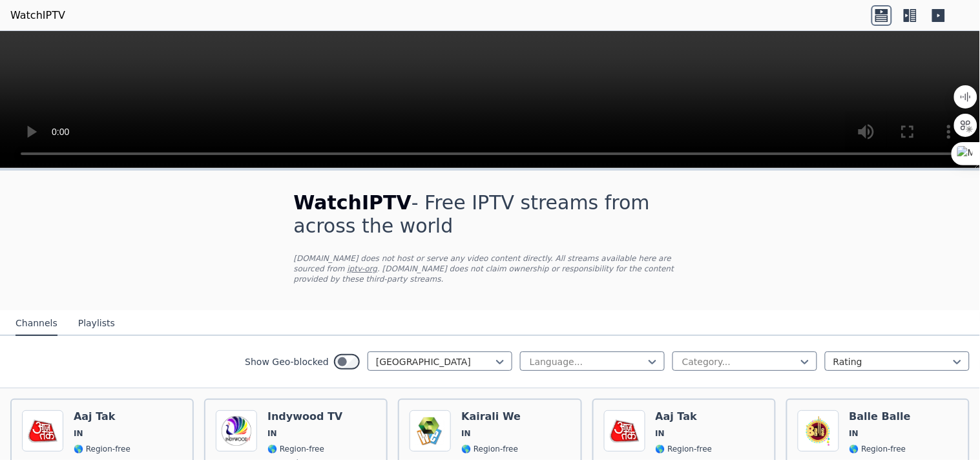 The height and width of the screenshot is (460, 980). Describe the element at coordinates (37, 15) in the screenshot. I see `a: WatchIPTV` at that location.